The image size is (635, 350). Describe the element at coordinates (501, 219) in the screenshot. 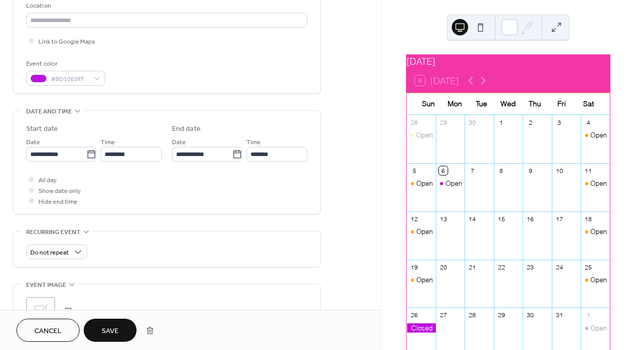

I see `div: 15` at that location.